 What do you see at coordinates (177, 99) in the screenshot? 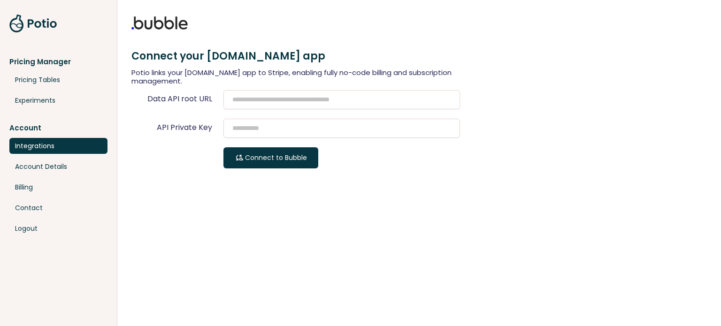
I see `label: Data API root URL` at bounding box center [177, 99].